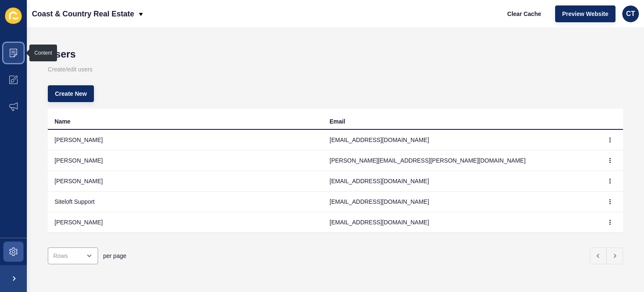 This screenshot has width=644, height=292. What do you see at coordinates (335, 69) in the screenshot?
I see `p: Create/edit users` at bounding box center [335, 69].